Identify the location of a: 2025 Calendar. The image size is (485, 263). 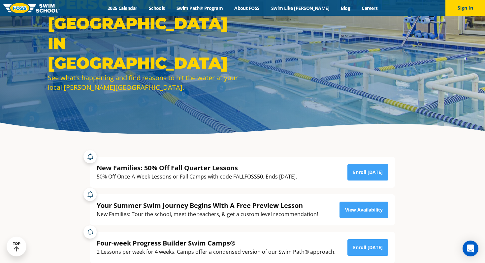
(122, 8).